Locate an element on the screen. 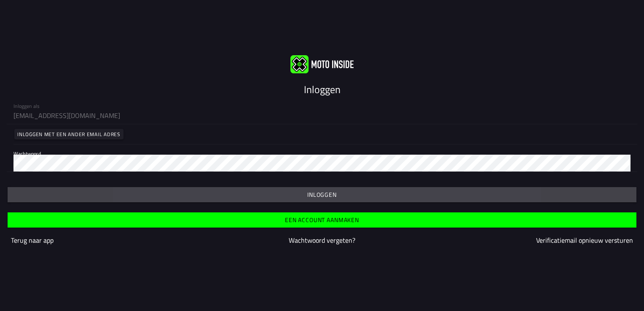 This screenshot has width=644, height=311. ion-text: Verificatiemail opnieuw versturen is located at coordinates (584, 240).